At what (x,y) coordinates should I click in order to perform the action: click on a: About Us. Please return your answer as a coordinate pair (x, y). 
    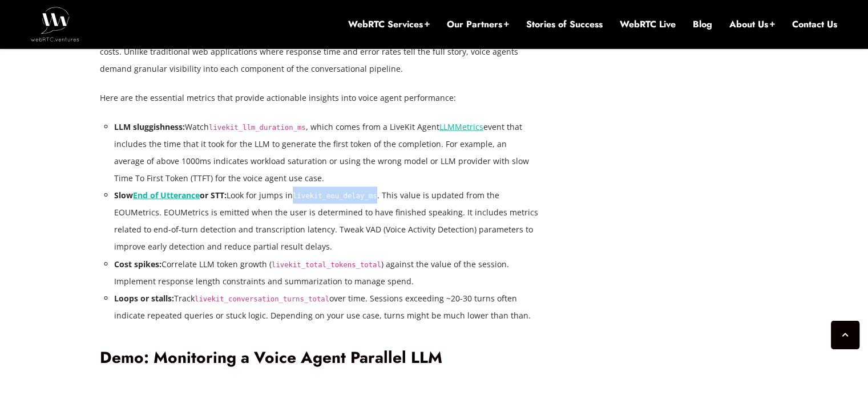
    Looking at the image, I should click on (752, 25).